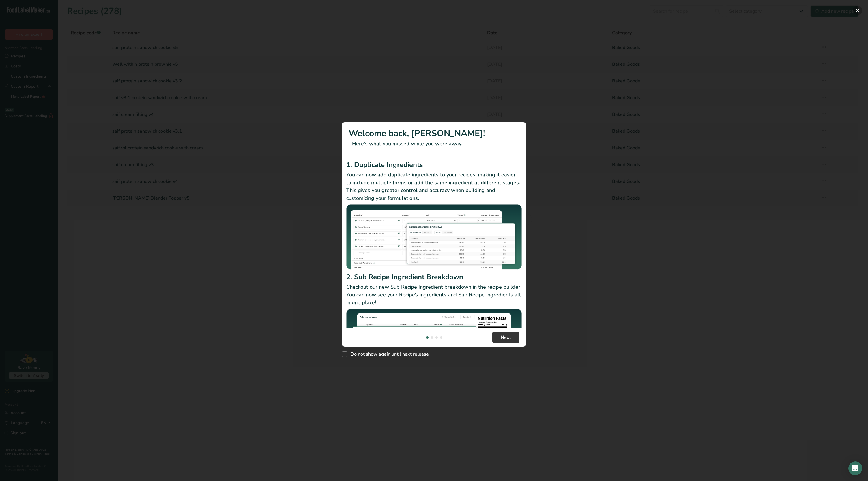 Image resolution: width=868 pixels, height=481 pixels. I want to click on button: Next, so click(505, 337).